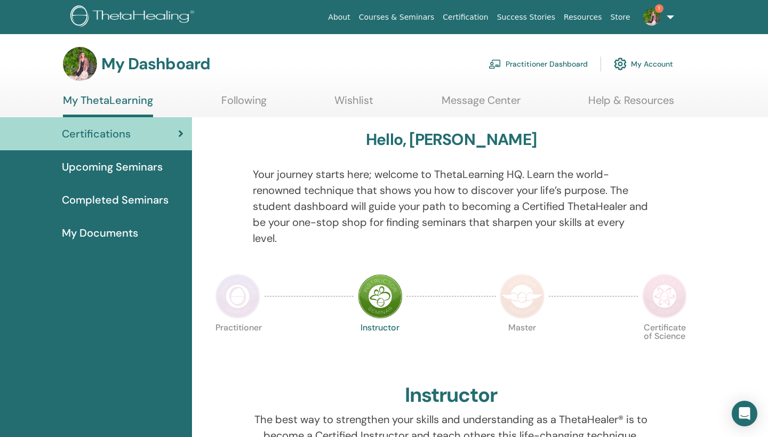  I want to click on div: Open Intercom Messenger, so click(744, 414).